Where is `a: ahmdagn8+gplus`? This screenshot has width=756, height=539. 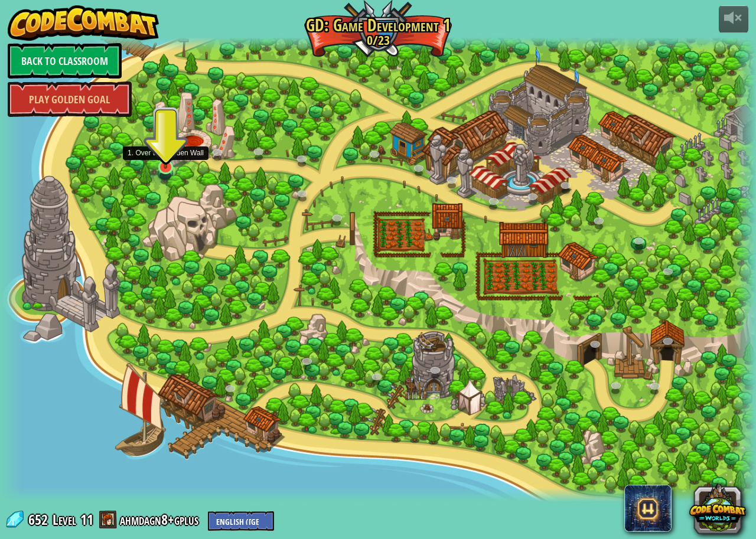
a: ahmdagn8+gplus is located at coordinates (161, 519).